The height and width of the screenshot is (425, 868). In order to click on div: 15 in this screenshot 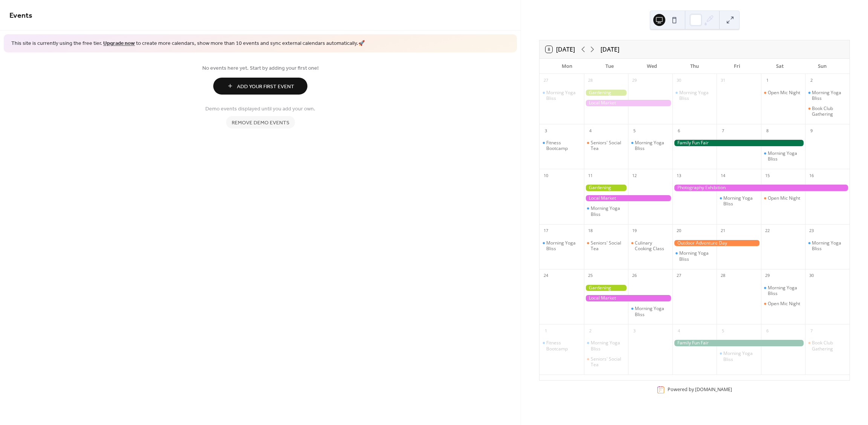, I will do `click(767, 176)`.